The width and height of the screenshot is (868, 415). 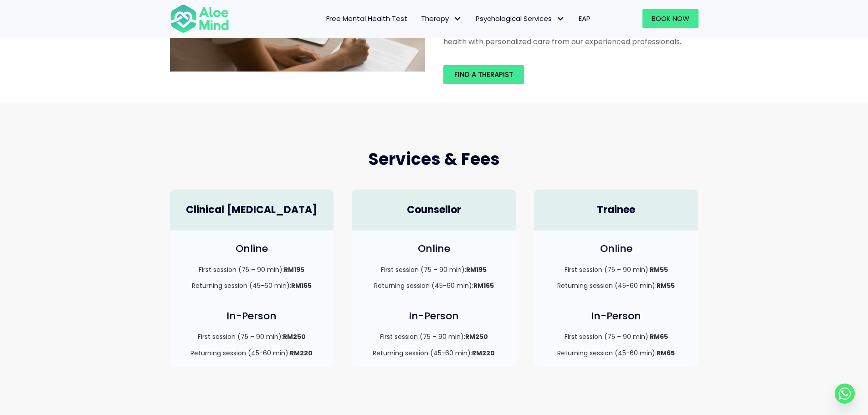 I want to click on a: Psychological ServicesPsychological Services: submenu, so click(x=520, y=19).